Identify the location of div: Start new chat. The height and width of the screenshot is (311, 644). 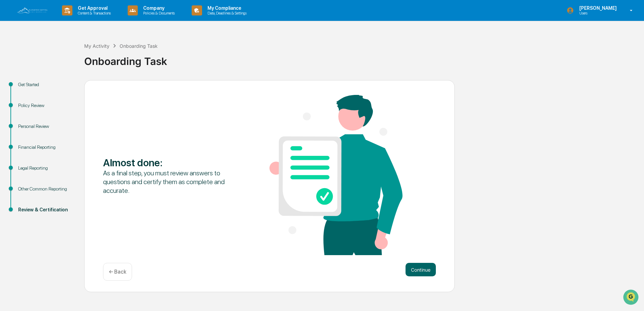
(67, 55).